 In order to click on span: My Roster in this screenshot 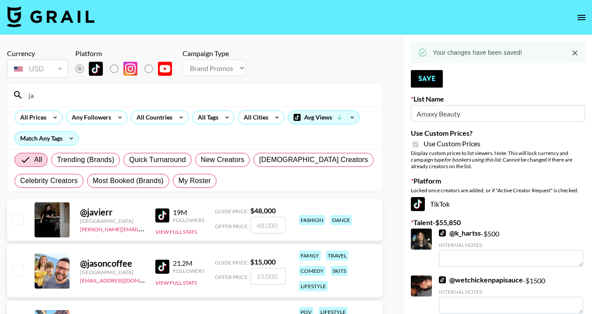, I will do `click(195, 181)`.